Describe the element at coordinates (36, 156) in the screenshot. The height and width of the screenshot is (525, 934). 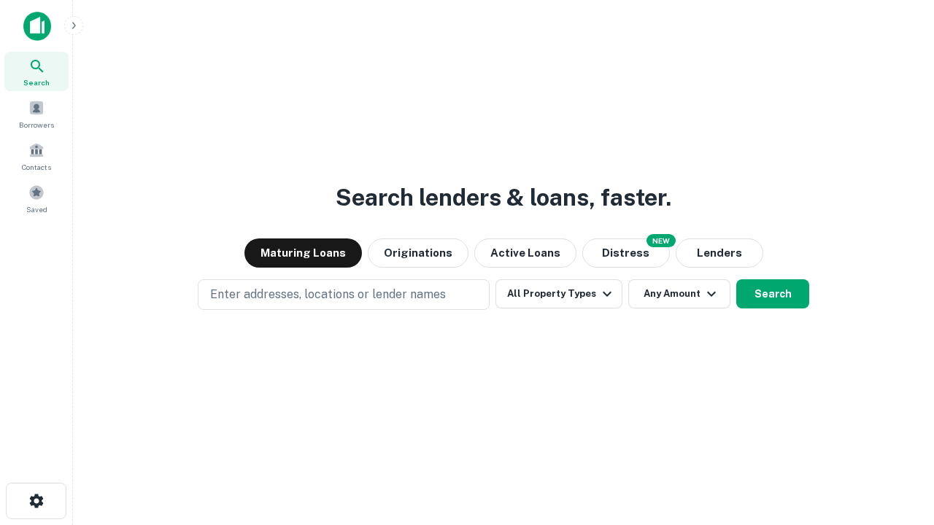
I see `a: Contacts` at that location.